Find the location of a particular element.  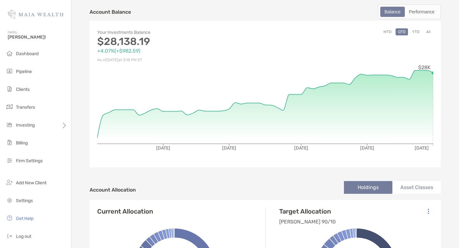

h4: Target Allocation is located at coordinates (307, 211).